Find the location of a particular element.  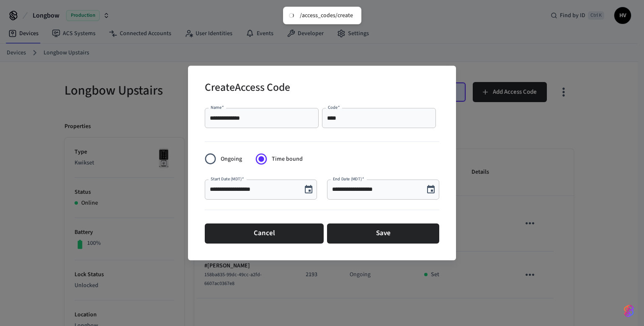

label: End Date (MDT) is located at coordinates (348, 179).